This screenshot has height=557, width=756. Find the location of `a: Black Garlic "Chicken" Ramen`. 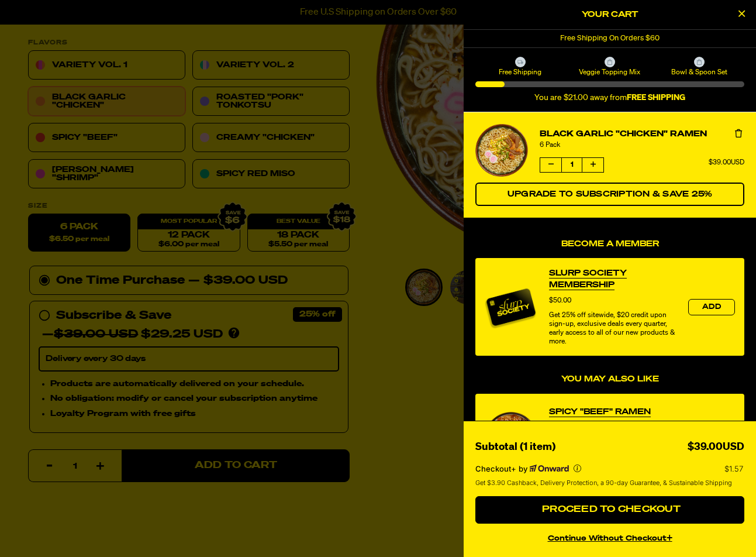

a: Black Garlic "Chicken" Ramen is located at coordinates (642, 134).